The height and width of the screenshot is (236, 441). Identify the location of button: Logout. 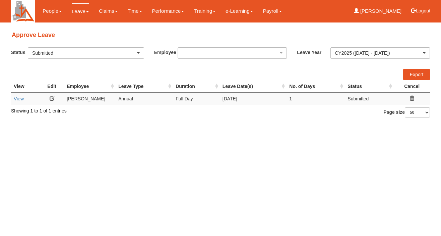
(421, 11).